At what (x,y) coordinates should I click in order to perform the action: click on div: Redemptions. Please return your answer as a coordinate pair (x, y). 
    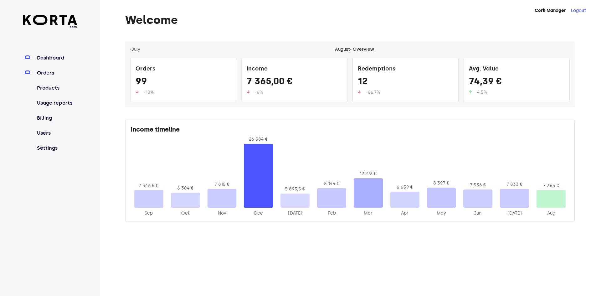
    Looking at the image, I should click on (406, 69).